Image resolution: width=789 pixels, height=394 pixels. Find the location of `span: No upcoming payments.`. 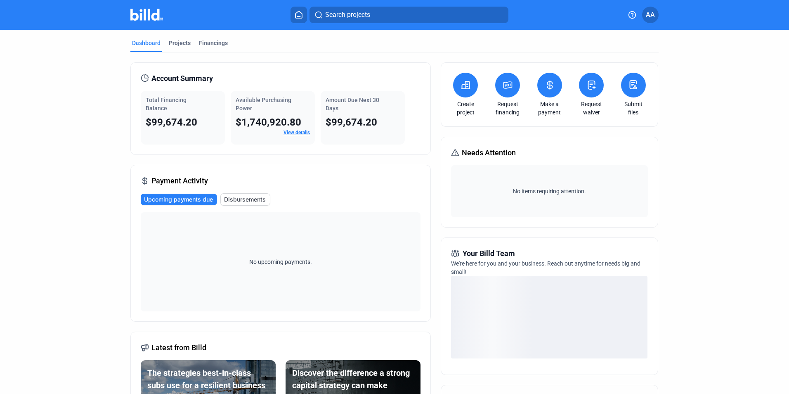

span: No upcoming payments. is located at coordinates (281, 262).